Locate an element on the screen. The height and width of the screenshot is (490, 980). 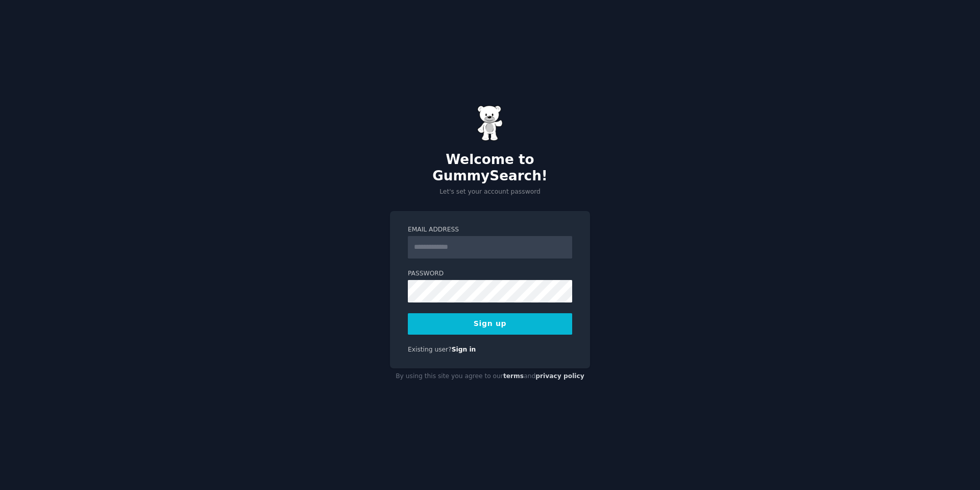
span: Existing user? is located at coordinates (429, 350).